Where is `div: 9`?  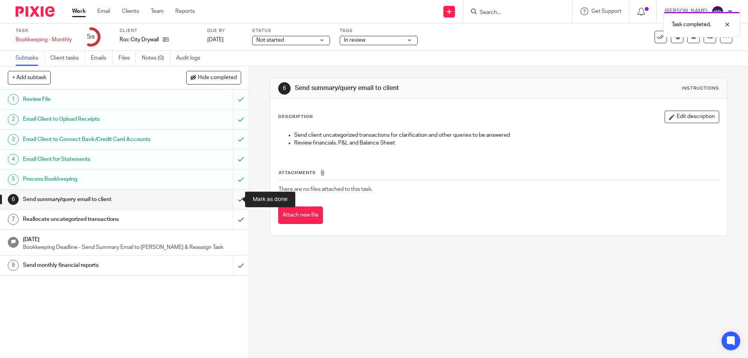
div: 9 is located at coordinates (13, 265).